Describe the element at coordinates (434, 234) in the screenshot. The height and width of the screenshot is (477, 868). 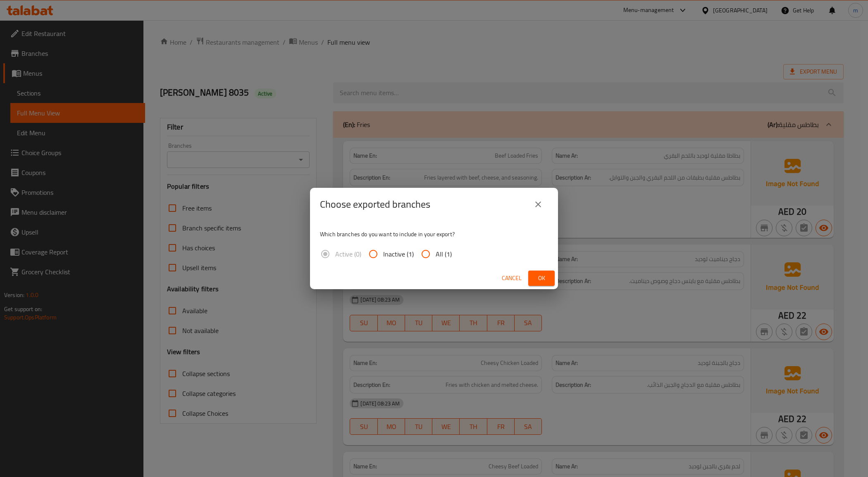
I see `p: Which branches do you want to include in your export?` at that location.